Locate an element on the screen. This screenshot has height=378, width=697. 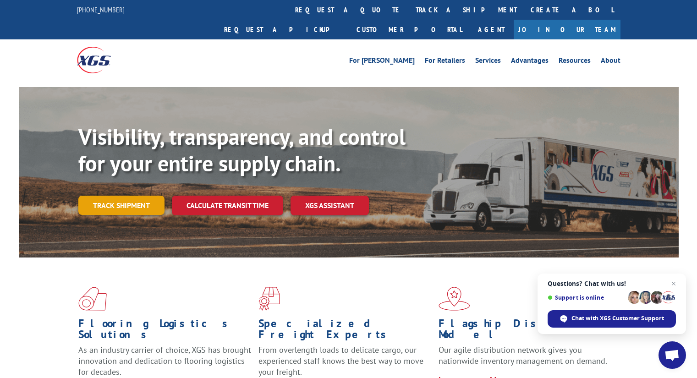
h1: Flagship Distribution Model is located at coordinates (525, 331).